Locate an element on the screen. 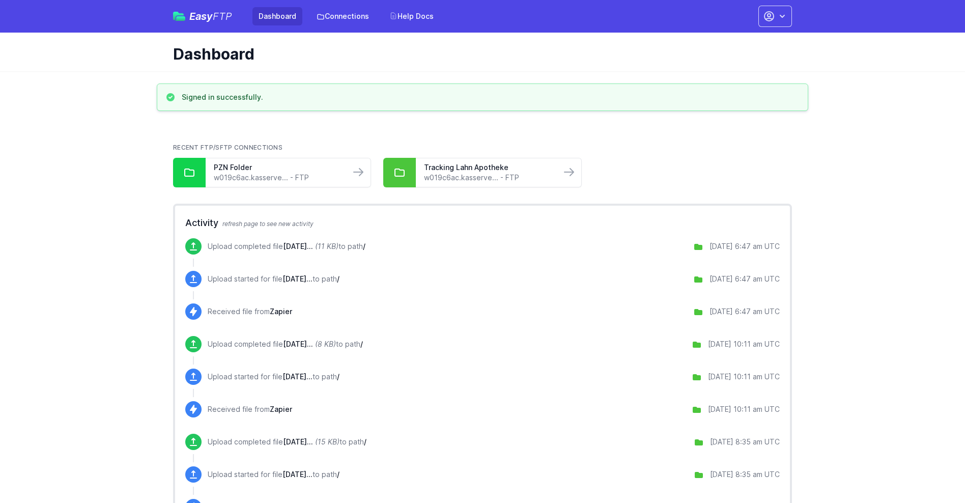  a: Connections is located at coordinates (343, 16).